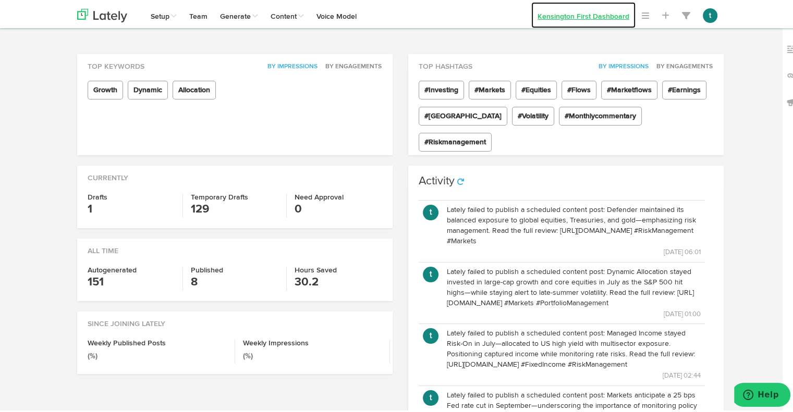  Describe the element at coordinates (234, 196) in the screenshot. I see `h4: Temporary Drafts` at that location.